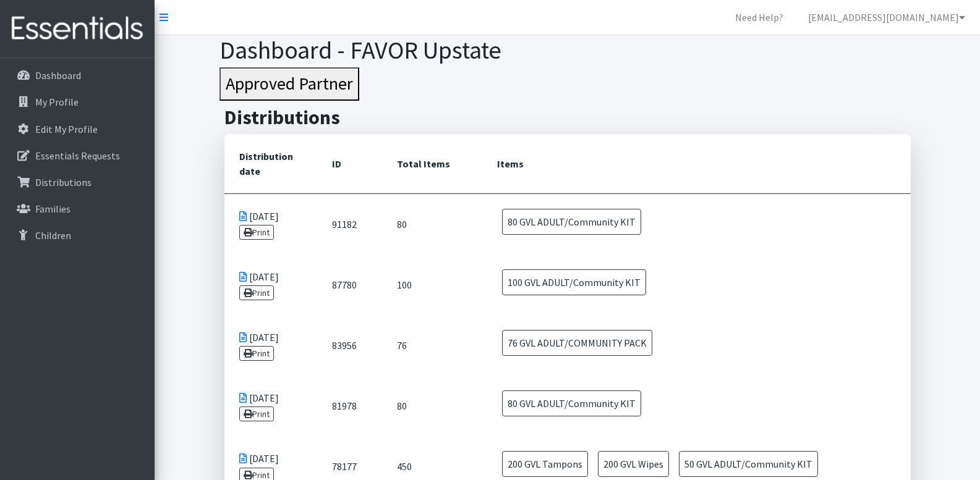  I want to click on td: 76, so click(432, 345).